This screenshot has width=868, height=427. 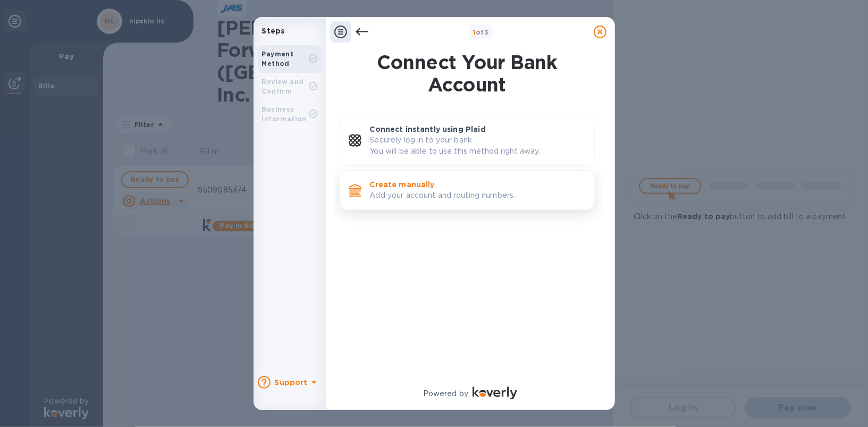 What do you see at coordinates (478, 146) in the screenshot?
I see `p: Securely log in to your bank. You will be able to use this method right away.` at bounding box center [478, 146].